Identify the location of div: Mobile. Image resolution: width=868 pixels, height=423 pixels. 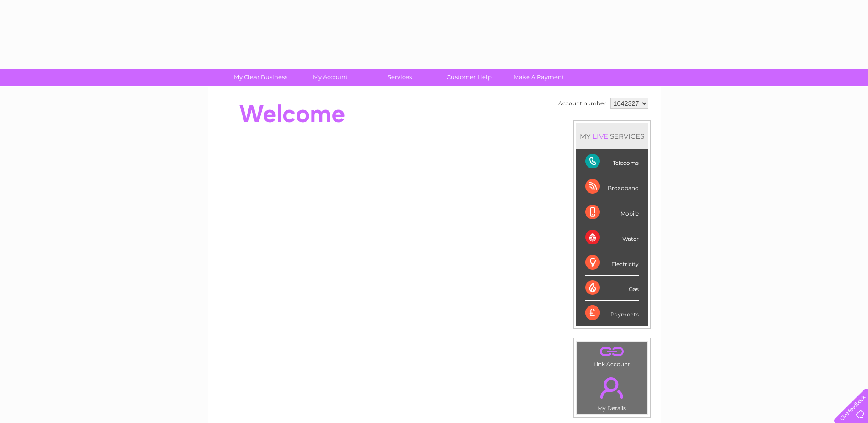
(611, 213).